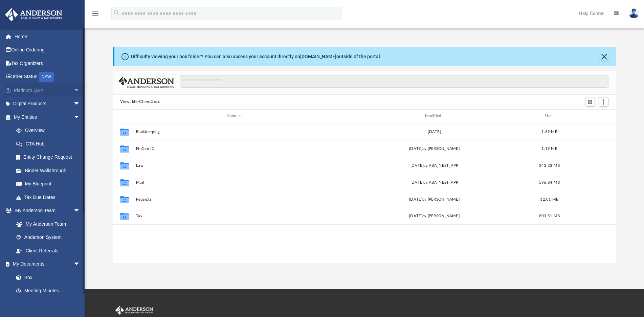  I want to click on a: Home, so click(47, 37).